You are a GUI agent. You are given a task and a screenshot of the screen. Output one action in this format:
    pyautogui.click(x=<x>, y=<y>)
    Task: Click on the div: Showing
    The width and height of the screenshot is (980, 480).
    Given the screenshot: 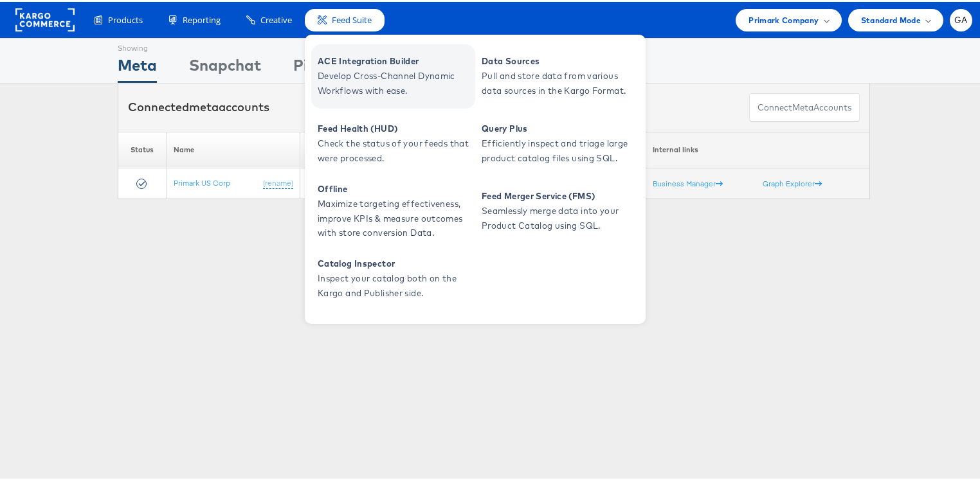 What is the action you would take?
    pyautogui.click(x=137, y=45)
    